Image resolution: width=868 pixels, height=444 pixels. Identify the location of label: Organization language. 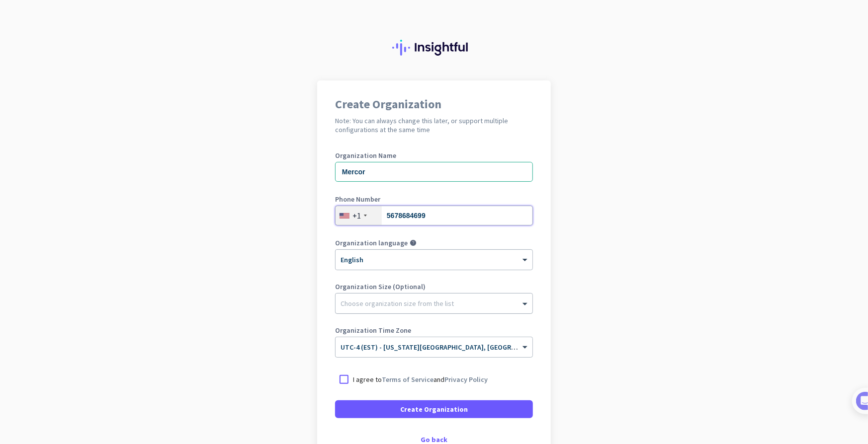
(371, 243).